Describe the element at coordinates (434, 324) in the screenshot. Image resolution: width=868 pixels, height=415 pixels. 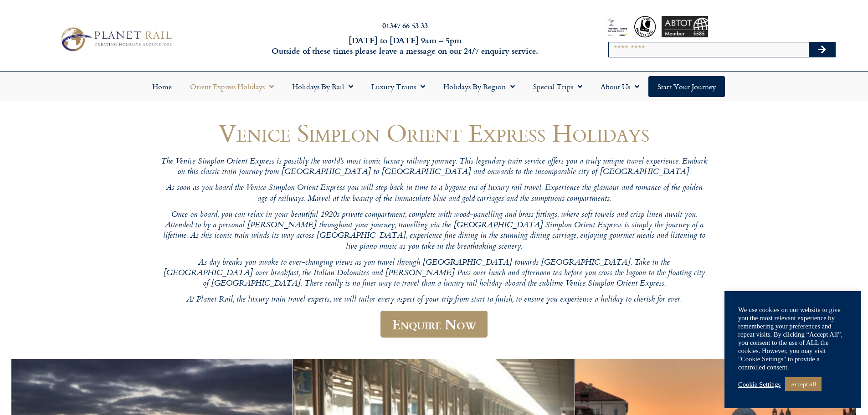
I see `a: Enquire Now` at that location.